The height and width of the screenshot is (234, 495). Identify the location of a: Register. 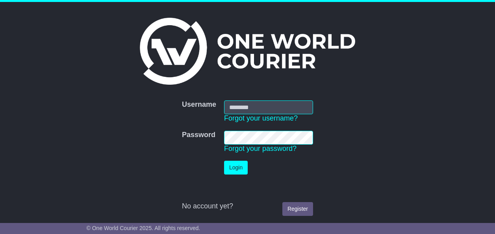
(298, 209).